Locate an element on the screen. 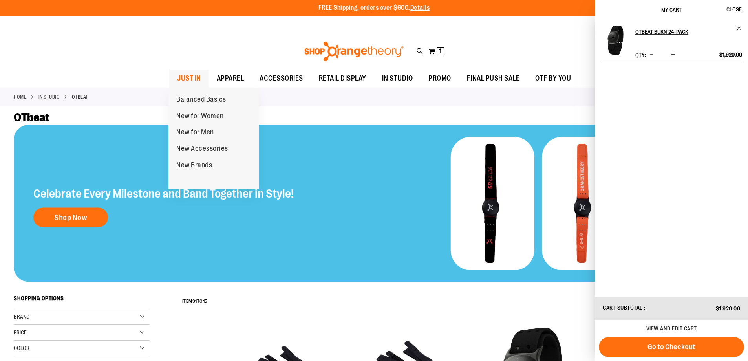 Image resolution: width=748 pixels, height=361 pixels. span: New Brands is located at coordinates (194, 166).